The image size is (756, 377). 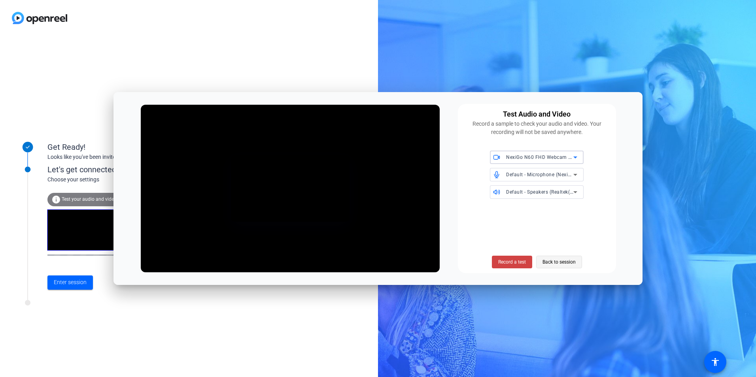 What do you see at coordinates (559, 262) in the screenshot?
I see `button: Back to session` at bounding box center [559, 262].